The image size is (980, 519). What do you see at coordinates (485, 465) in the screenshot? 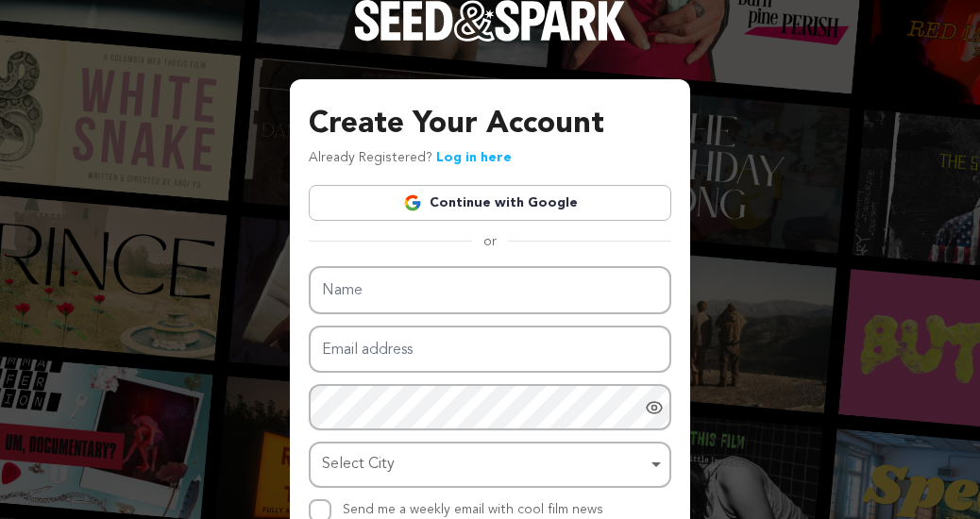
I see `div: Select City` at bounding box center [485, 465].